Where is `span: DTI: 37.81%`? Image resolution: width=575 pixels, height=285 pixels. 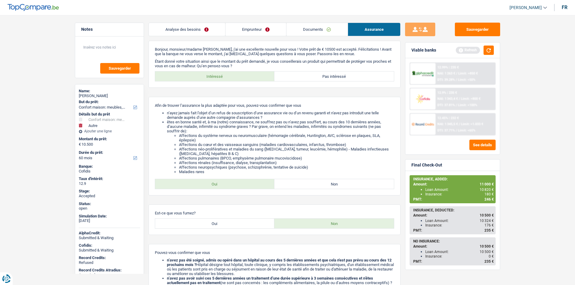
span: DTI: 37.81% is located at coordinates (446, 105).